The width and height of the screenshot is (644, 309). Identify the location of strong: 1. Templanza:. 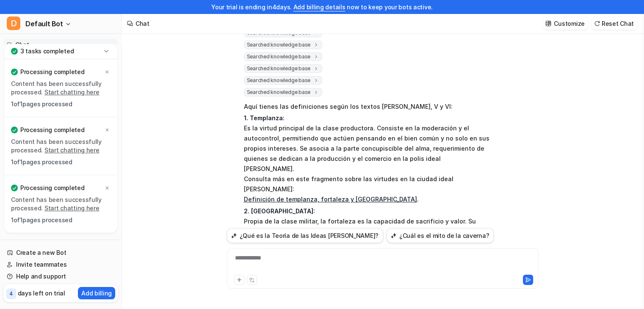
(264, 117).